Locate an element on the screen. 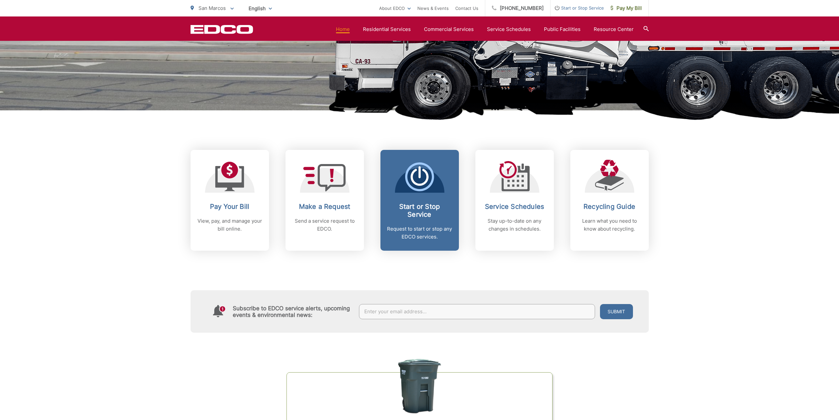 The width and height of the screenshot is (839, 420). a: Service Schedules is located at coordinates (508, 29).